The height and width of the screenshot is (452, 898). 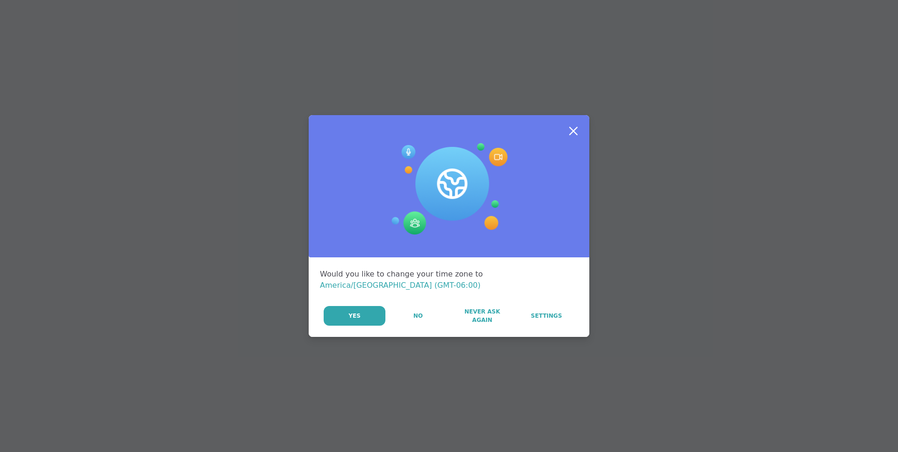 What do you see at coordinates (355, 316) in the screenshot?
I see `button: Yes` at bounding box center [355, 316].